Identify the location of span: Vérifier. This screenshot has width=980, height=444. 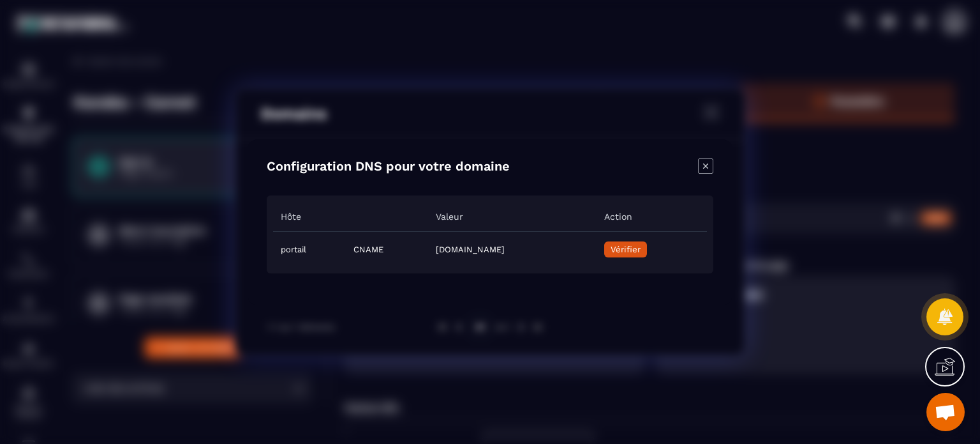
(626, 249).